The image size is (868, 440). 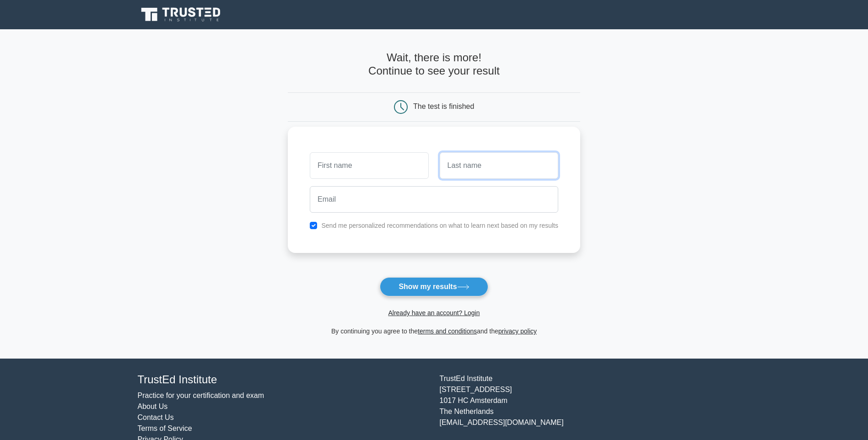 What do you see at coordinates (165, 428) in the screenshot?
I see `a: Terms of Service` at bounding box center [165, 428].